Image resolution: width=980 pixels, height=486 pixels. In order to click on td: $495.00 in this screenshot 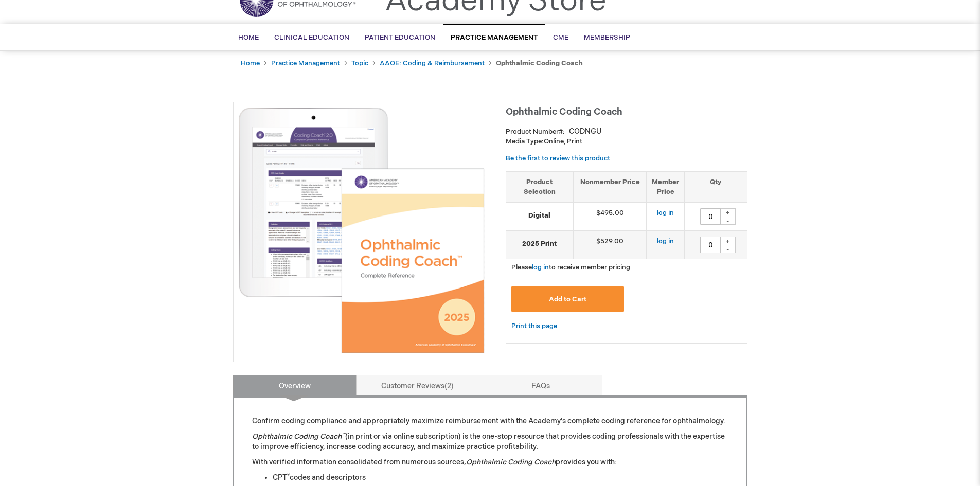, I will do `click(610, 216)`.